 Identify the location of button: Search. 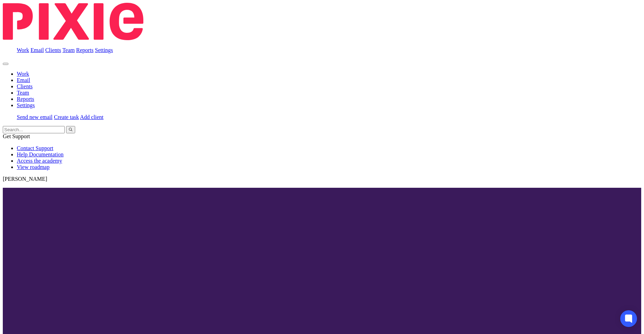
(70, 130).